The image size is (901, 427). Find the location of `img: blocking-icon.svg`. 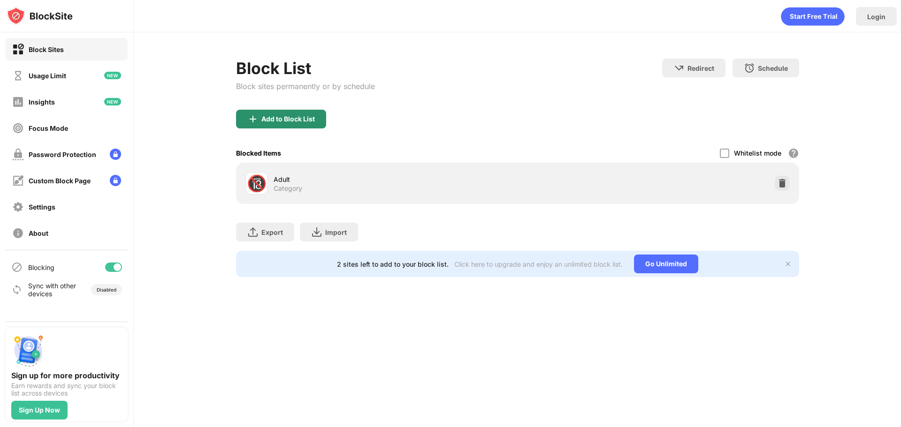

img: blocking-icon.svg is located at coordinates (17, 267).